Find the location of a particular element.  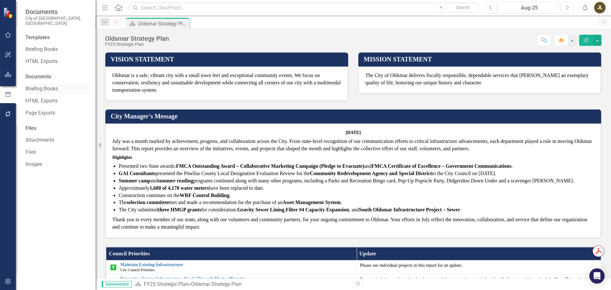

div: Templates is located at coordinates (57, 38).